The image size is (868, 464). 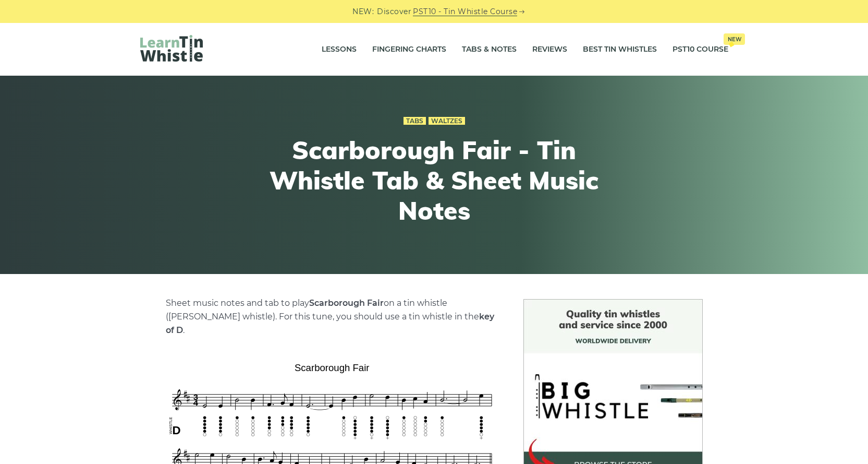 I want to click on a: Lessons, so click(x=339, y=49).